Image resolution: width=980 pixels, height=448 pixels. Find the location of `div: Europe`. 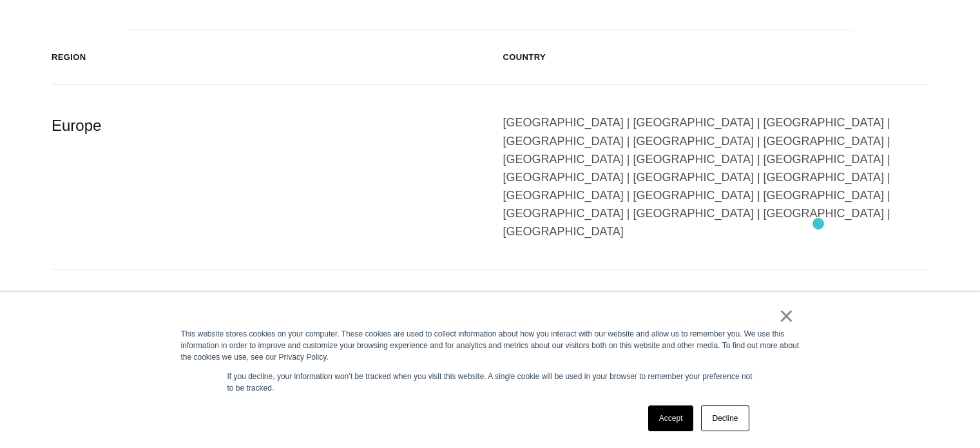

div: Europe is located at coordinates (265, 177).